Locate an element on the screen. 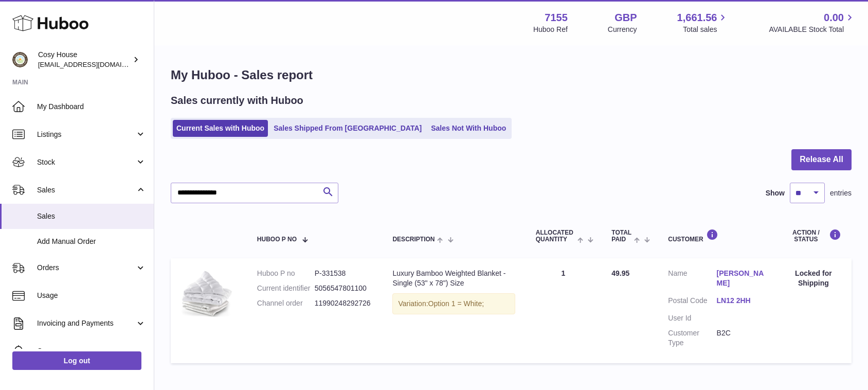 The height and width of the screenshot is (390, 868). dd: 11990248292726 is located at coordinates (343, 303).